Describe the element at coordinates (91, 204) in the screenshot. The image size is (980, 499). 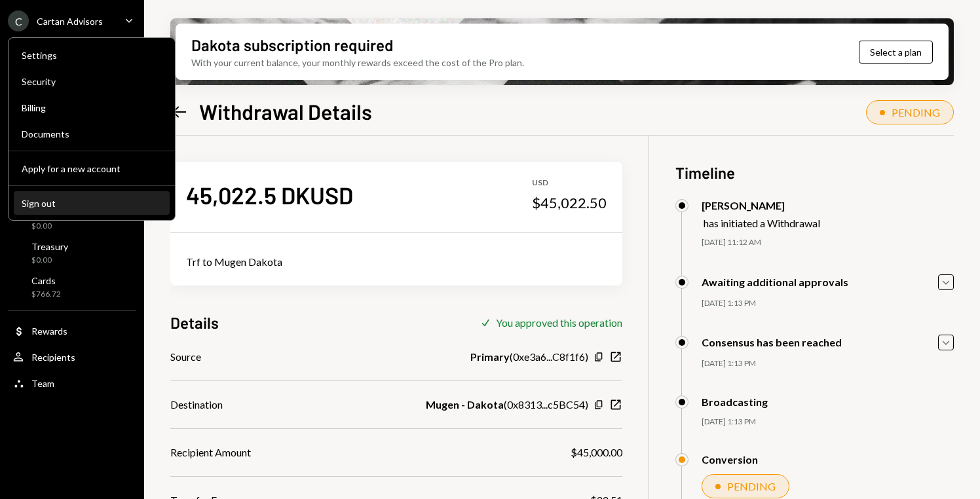
I see `button: Sign out` at that location.